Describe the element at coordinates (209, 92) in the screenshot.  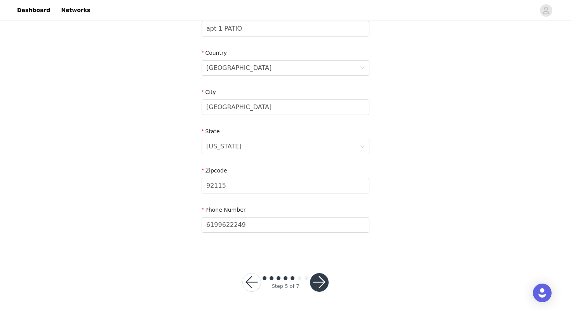
I see `label: City` at that location.